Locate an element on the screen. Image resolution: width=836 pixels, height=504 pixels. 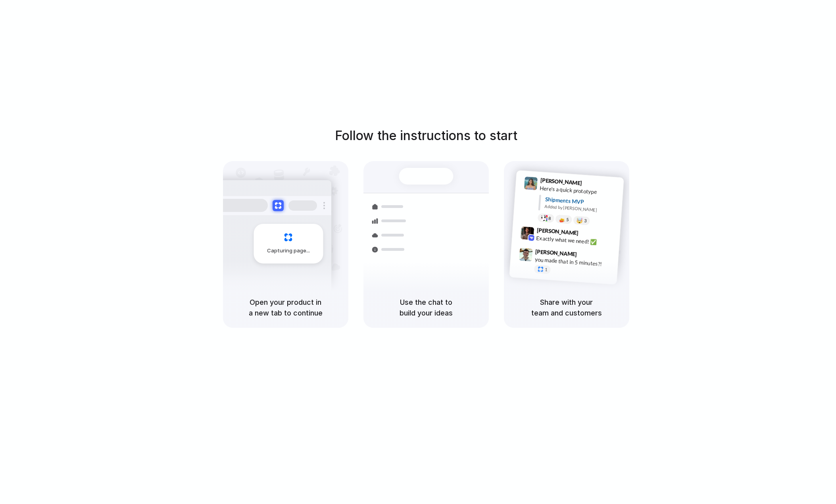
div: Exactly what we need! ✅ is located at coordinates (576, 241).